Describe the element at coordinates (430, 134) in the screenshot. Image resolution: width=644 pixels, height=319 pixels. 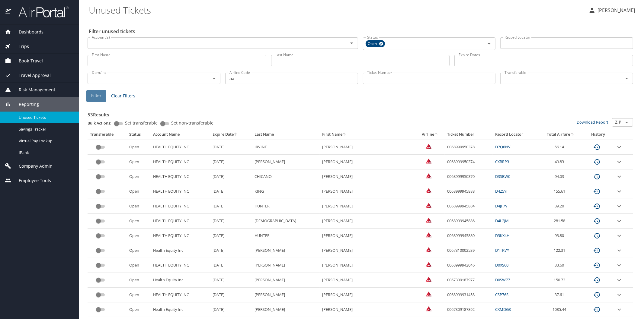
I see `th: Airline` at that location.